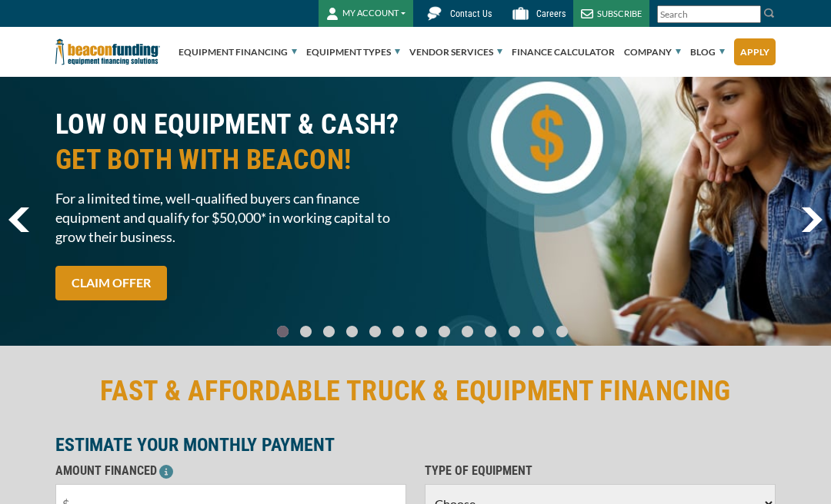 The width and height of the screenshot is (831, 504). Describe the element at coordinates (491, 332) in the screenshot. I see `a: Go To Slide 9` at that location.